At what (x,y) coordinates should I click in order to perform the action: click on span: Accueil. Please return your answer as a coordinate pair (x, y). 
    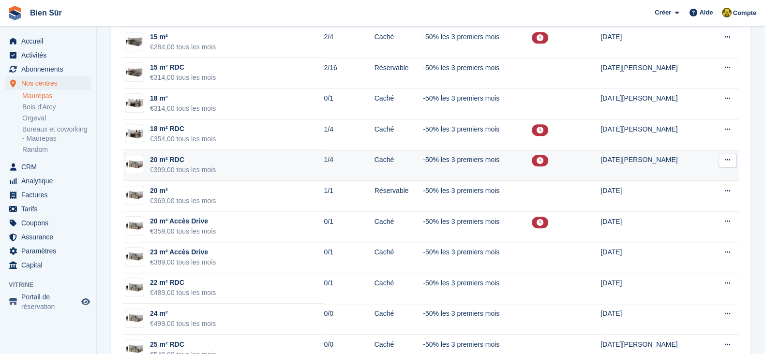
    Looking at the image, I should click on (50, 41).